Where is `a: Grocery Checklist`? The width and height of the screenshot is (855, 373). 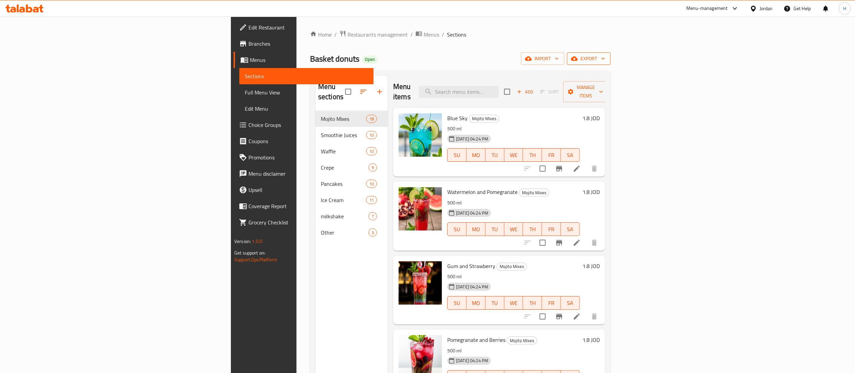
a: Grocery Checklist is located at coordinates (304, 222).